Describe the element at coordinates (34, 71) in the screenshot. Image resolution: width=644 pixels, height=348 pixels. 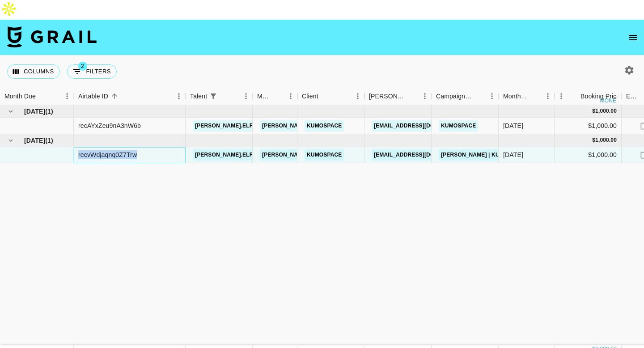
I see `button: Select columns` at that location.